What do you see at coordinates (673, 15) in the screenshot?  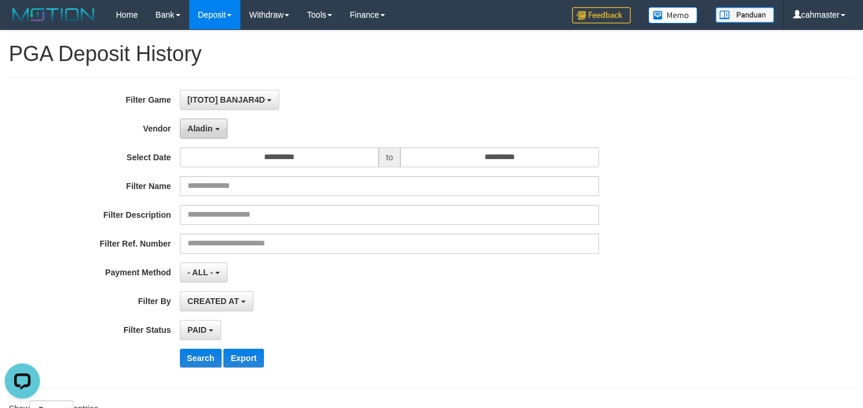 I see `img: Button%20Memo.svg` at bounding box center [673, 15].